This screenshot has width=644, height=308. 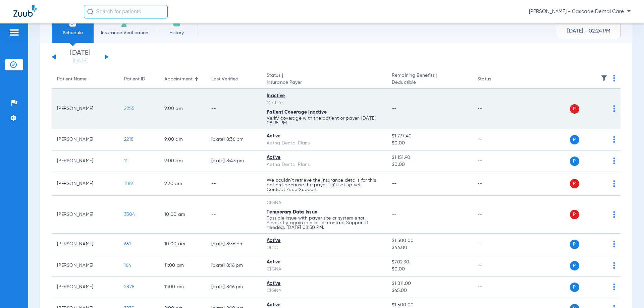 What do you see at coordinates (25, 11) in the screenshot?
I see `img: Zuub Logo` at bounding box center [25, 11].